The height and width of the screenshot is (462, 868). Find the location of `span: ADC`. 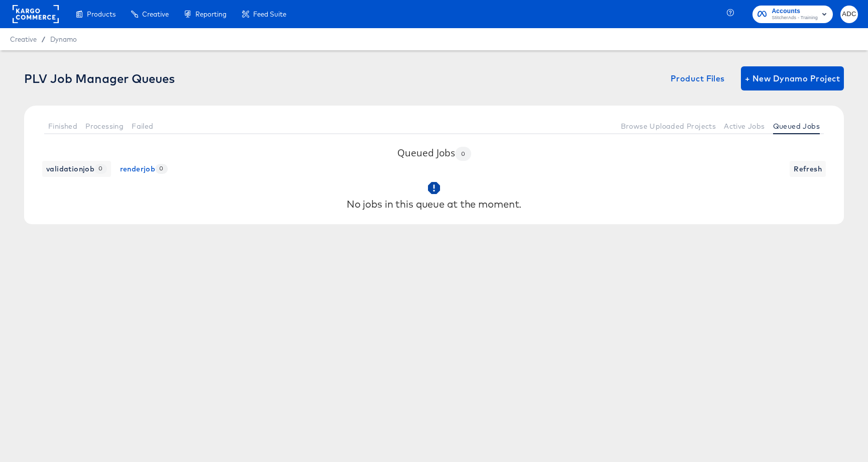

span: ADC is located at coordinates (849, 14).